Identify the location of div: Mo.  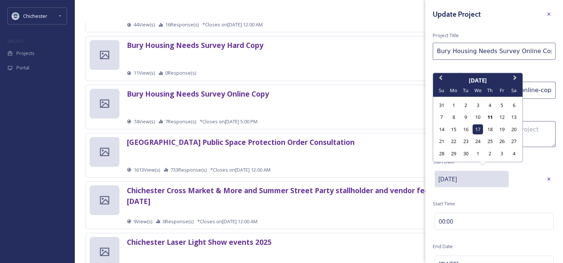
(454, 90).